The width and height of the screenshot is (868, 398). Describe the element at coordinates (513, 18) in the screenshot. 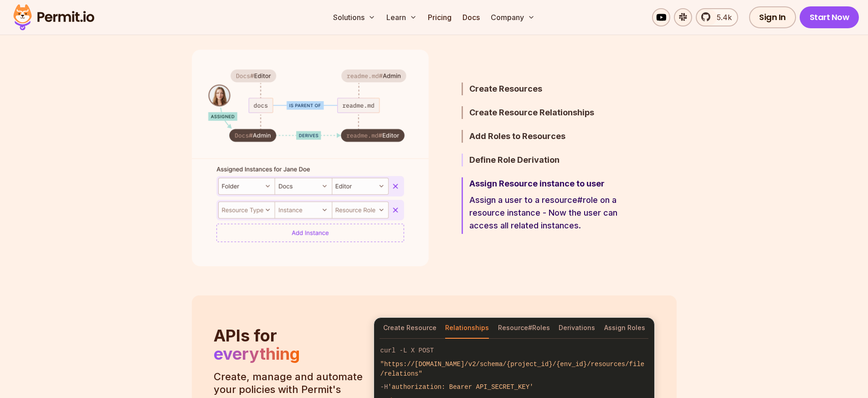

I see `button: Company` at that location.